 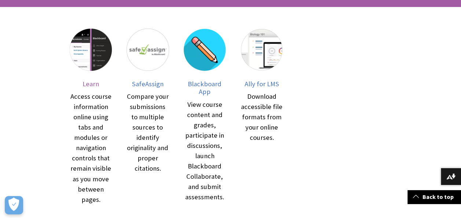 I want to click on a: Blackboard App Blackboard App View course content and grades, participate in discussions, launch ..., so click(x=205, y=117).